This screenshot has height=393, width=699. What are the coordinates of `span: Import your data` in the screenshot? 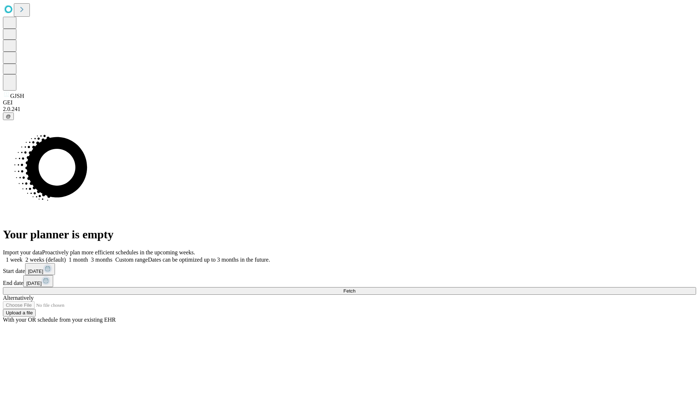 It's located at (23, 252).